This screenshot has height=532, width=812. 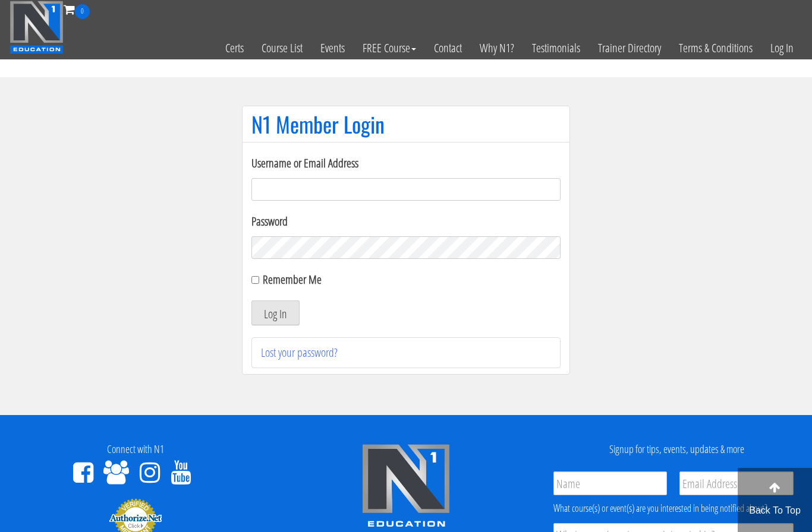 I want to click on label: Password, so click(x=406, y=222).